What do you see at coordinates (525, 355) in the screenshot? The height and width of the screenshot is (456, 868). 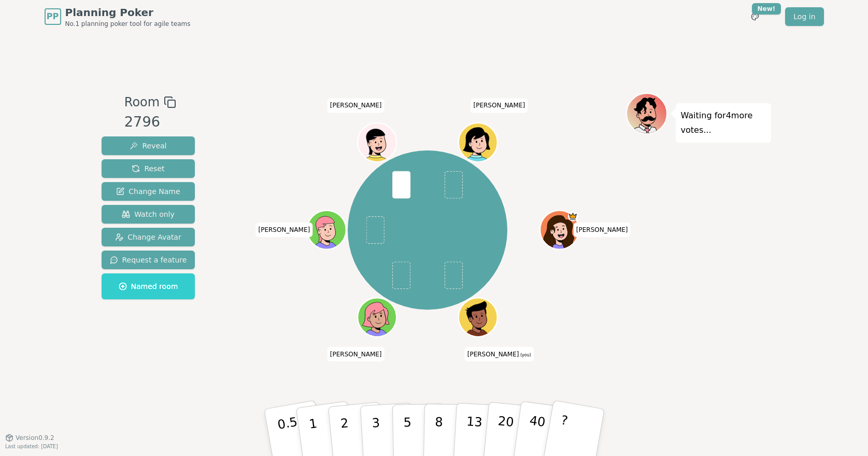 I see `span: (you)` at bounding box center [525, 355].